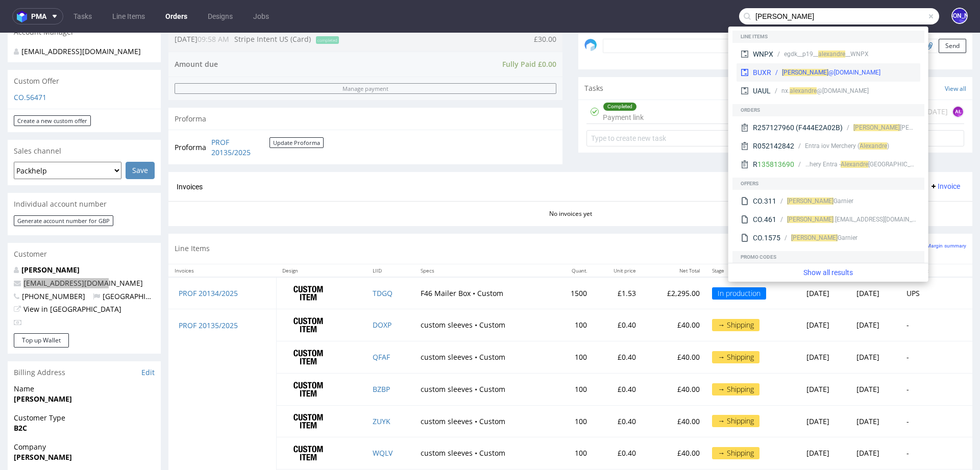  What do you see at coordinates (382, 292) in the screenshot?
I see `a: DOXP` at bounding box center [382, 292].